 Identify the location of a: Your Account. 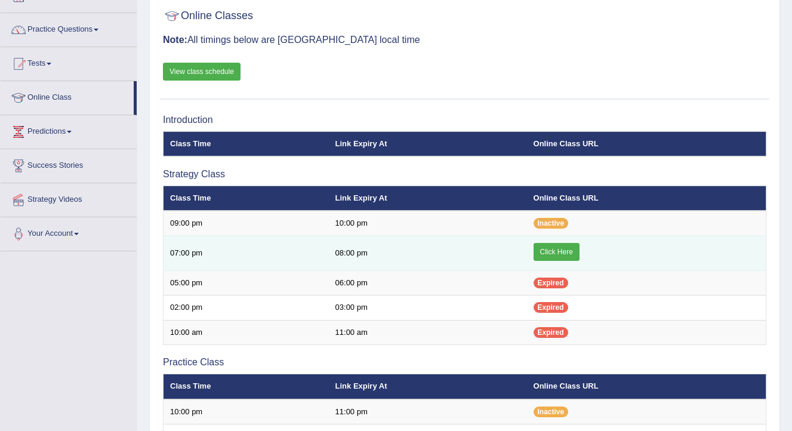
(69, 232).